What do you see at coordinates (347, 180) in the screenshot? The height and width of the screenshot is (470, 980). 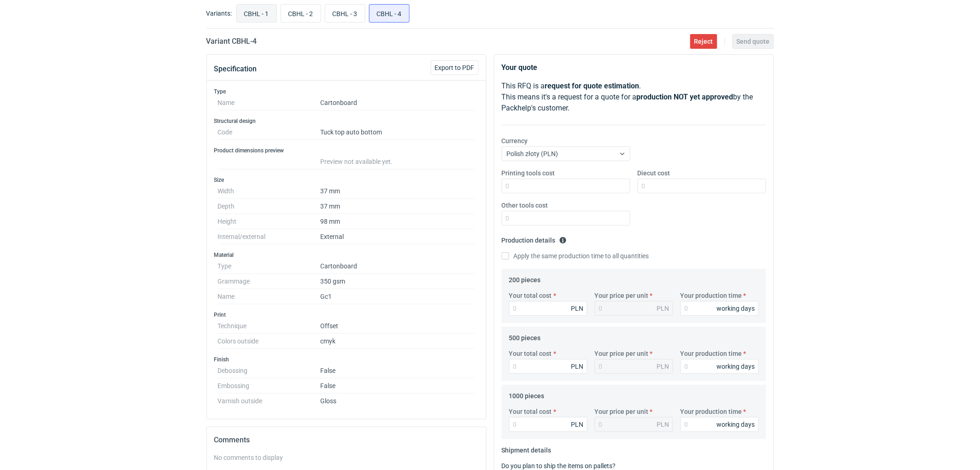 I see `h3: Size` at bounding box center [347, 180].